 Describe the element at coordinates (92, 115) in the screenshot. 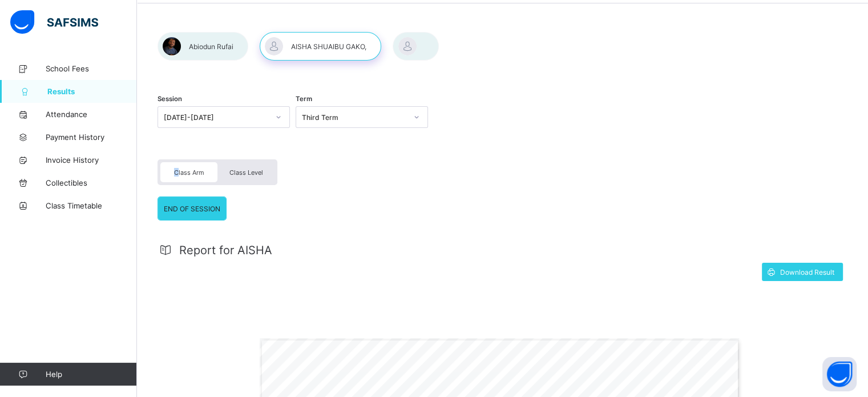

I see `span: Attendance` at that location.